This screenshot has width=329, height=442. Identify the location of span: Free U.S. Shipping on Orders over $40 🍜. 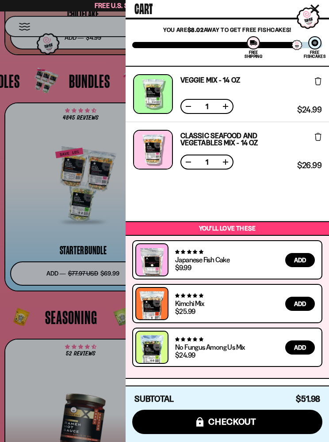
(164, 5).